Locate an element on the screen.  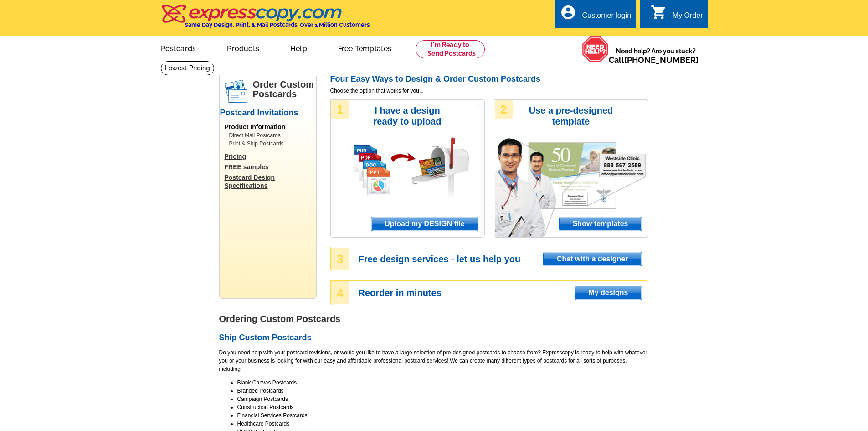
span: Call is located at coordinates (653, 60).